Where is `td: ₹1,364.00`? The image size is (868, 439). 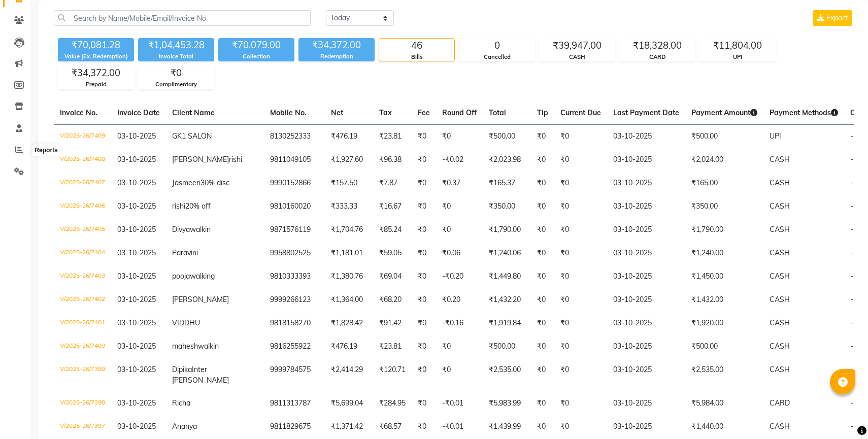
td: ₹1,364.00 is located at coordinates (348, 300).